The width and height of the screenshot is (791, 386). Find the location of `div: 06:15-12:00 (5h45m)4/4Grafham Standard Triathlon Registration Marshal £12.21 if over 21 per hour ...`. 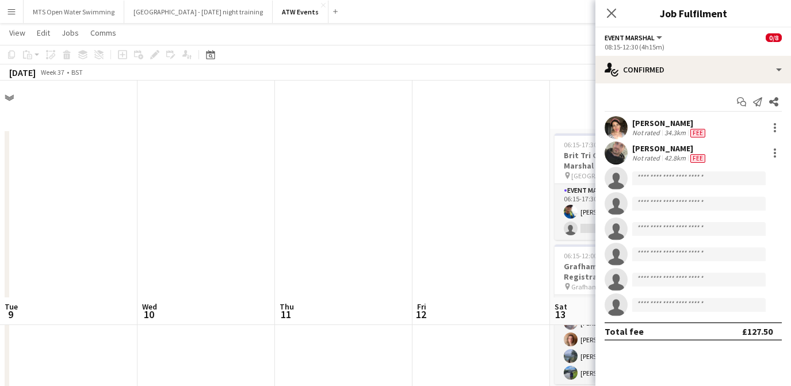

div: 06:15-12:00 (5h45m)4/4Grafham Standard Triathlon Registration Marshal £12.21 if over 21 per hour ... is located at coordinates (619, 314).